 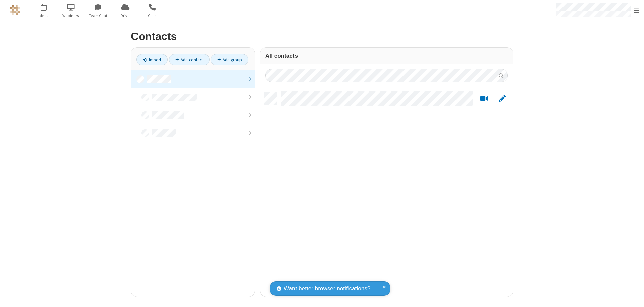 I want to click on a: Add contact, so click(x=189, y=60).